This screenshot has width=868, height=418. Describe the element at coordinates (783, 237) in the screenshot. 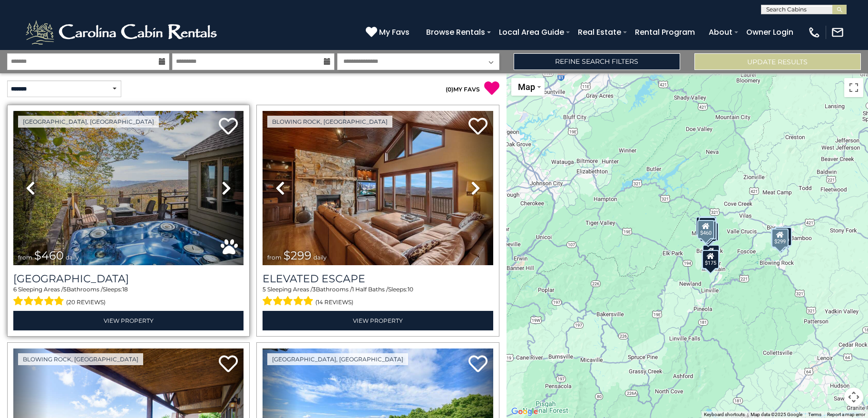

I see `div: $240` at that location.